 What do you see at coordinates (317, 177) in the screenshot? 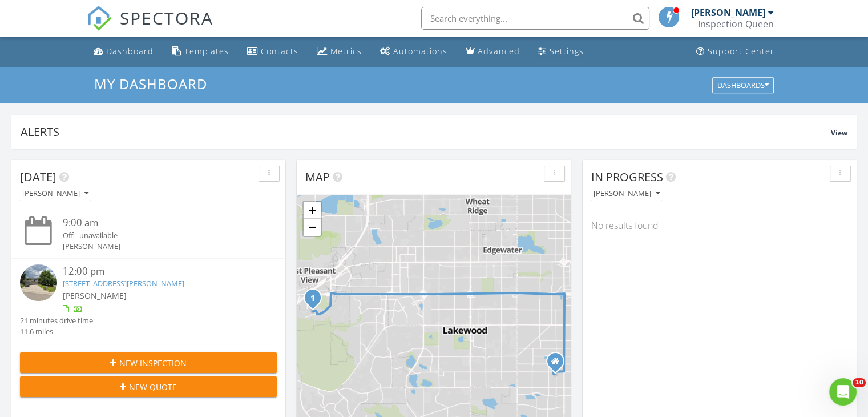
I see `span: Map` at bounding box center [317, 177].